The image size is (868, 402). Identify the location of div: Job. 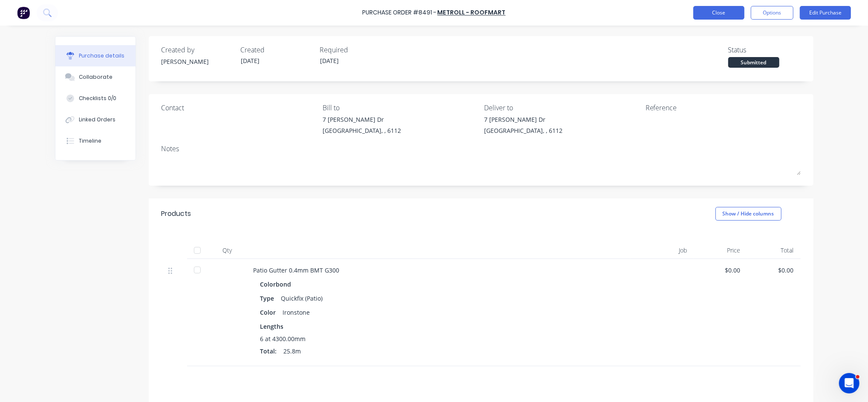
(662, 250).